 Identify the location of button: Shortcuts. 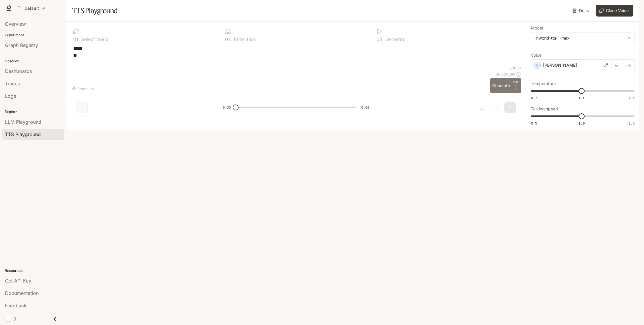
(83, 88).